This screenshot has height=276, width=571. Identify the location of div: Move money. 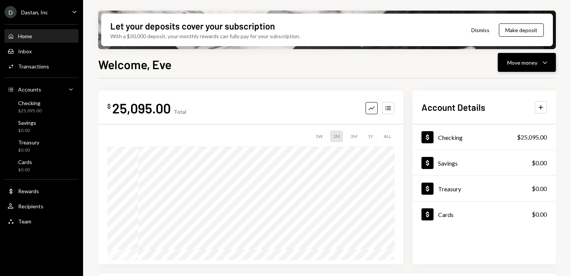
(523, 62).